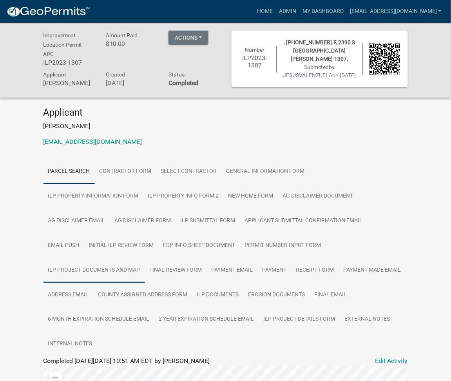 The height and width of the screenshot is (381, 451). What do you see at coordinates (122, 35) in the screenshot?
I see `span: Amount Paid` at bounding box center [122, 35].